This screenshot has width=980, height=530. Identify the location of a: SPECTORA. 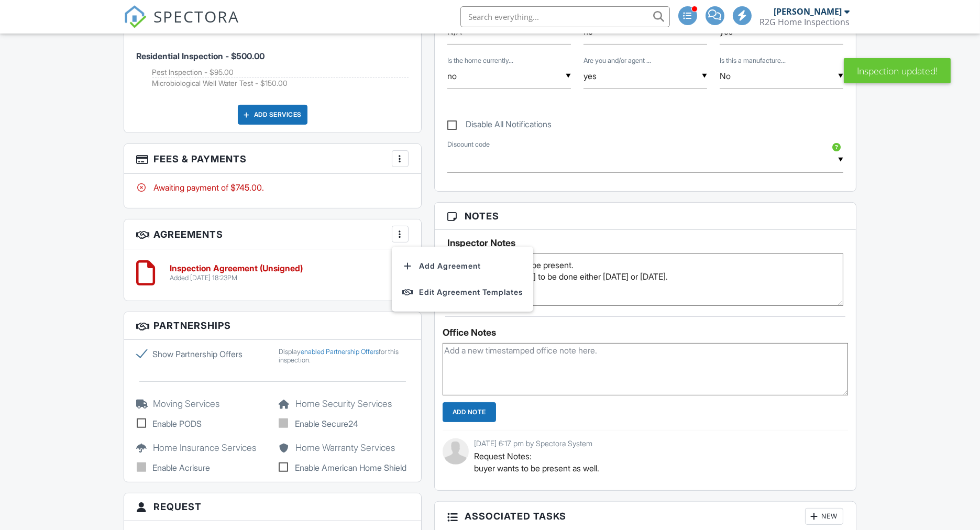
(182, 25).